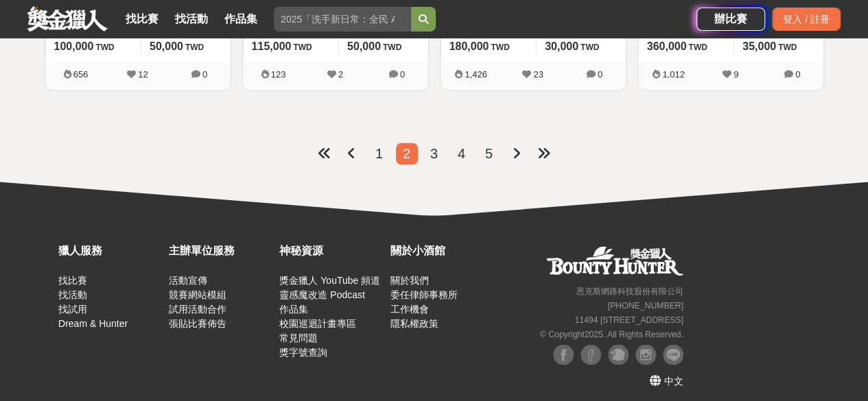 Image resolution: width=868 pixels, height=401 pixels. What do you see at coordinates (806, 19) in the screenshot?
I see `div: 登入 / 註冊` at bounding box center [806, 19].